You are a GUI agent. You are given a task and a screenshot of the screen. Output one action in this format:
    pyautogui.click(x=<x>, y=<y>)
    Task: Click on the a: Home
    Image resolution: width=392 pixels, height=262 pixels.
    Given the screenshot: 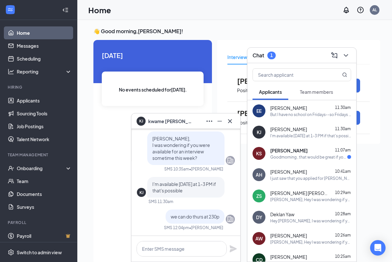 What is the action you would take?
    pyautogui.click(x=44, y=33)
    